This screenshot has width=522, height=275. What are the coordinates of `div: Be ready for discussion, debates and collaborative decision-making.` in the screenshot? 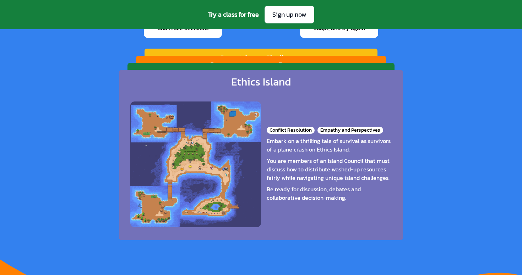 It's located at (329, 193).